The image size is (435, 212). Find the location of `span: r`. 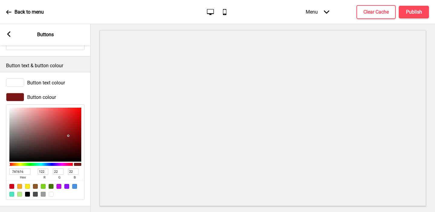

span: r is located at coordinates (44, 178).